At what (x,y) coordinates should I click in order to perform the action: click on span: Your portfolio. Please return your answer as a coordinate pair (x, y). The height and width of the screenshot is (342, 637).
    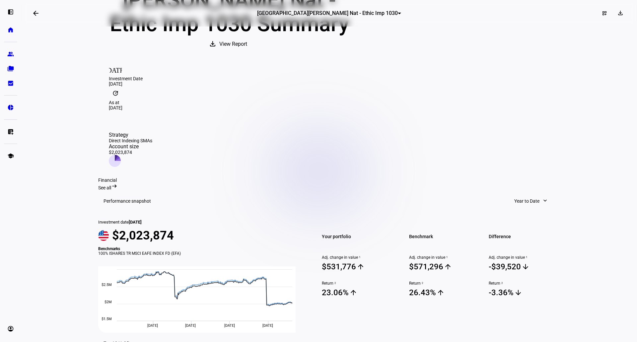
    Looking at the image, I should click on (357, 237).